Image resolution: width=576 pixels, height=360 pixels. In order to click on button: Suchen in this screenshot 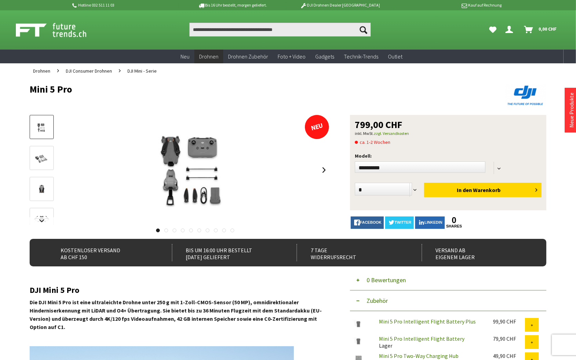, I will do `click(363, 30)`.